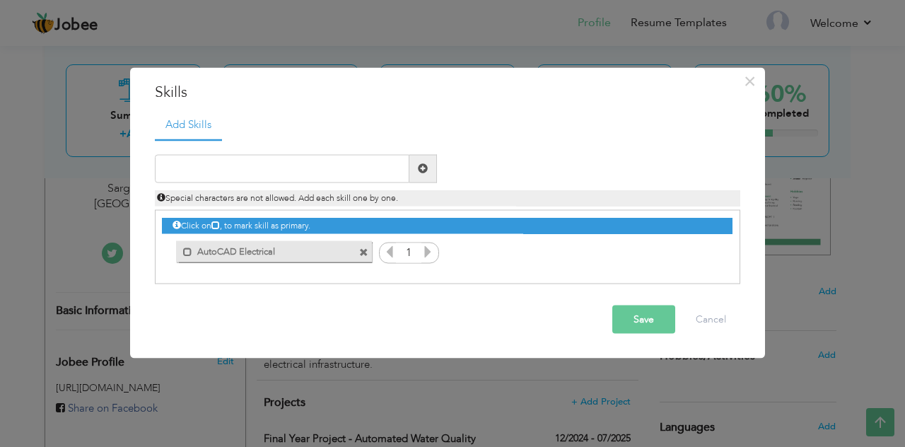 This screenshot has width=905, height=447. What do you see at coordinates (277, 197) in the screenshot?
I see `span: Special characters are not allowed. Add each skill one by one.` at bounding box center [277, 197].